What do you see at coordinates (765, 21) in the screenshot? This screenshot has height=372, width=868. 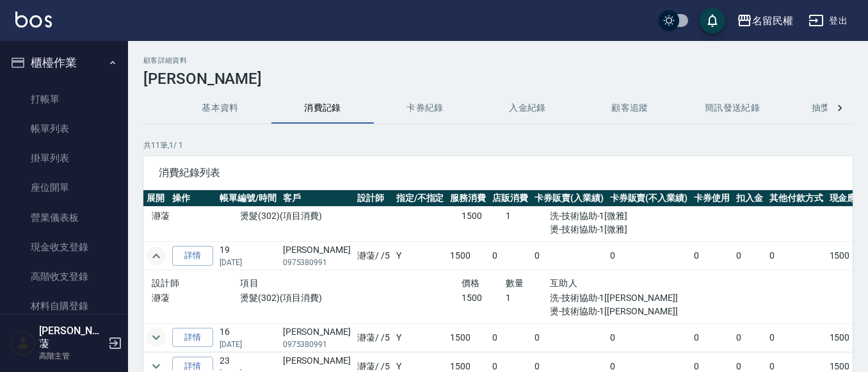 I see `button: 名留民權` at bounding box center [765, 21].